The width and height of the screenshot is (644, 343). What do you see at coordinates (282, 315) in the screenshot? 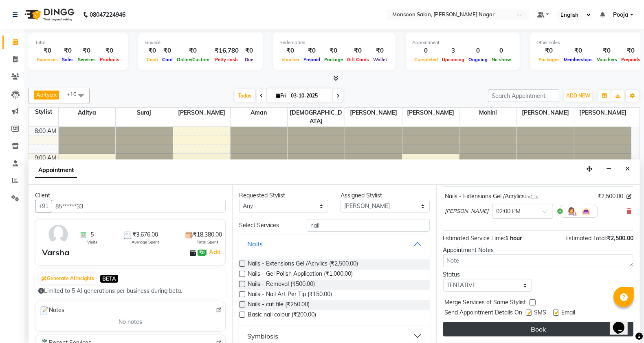
I see `span: Basic nail colour (₹200.00)` at bounding box center [282, 315].